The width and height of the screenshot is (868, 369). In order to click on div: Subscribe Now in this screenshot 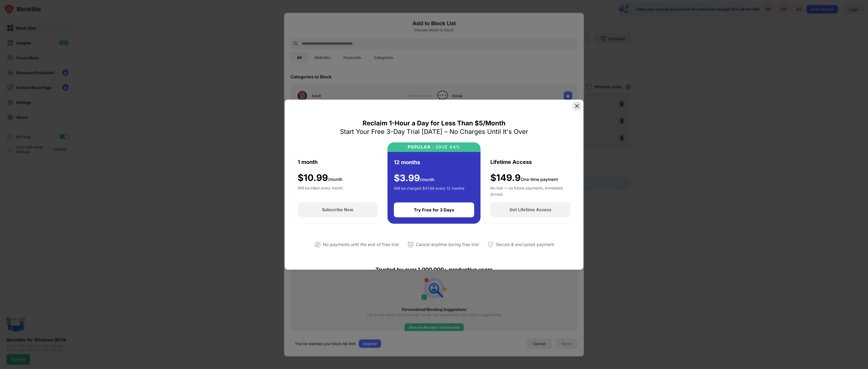, I will do `click(337, 210)`.